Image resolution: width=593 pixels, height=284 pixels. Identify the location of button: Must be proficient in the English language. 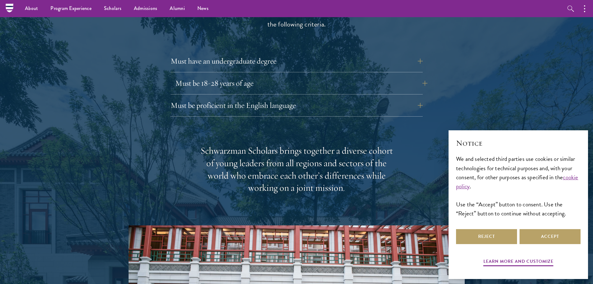
(297, 105).